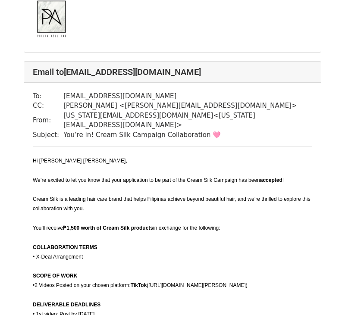 Image resolution: width=345 pixels, height=315 pixels. What do you see at coordinates (186, 228) in the screenshot?
I see `span: in exchange for the following:` at bounding box center [186, 228].